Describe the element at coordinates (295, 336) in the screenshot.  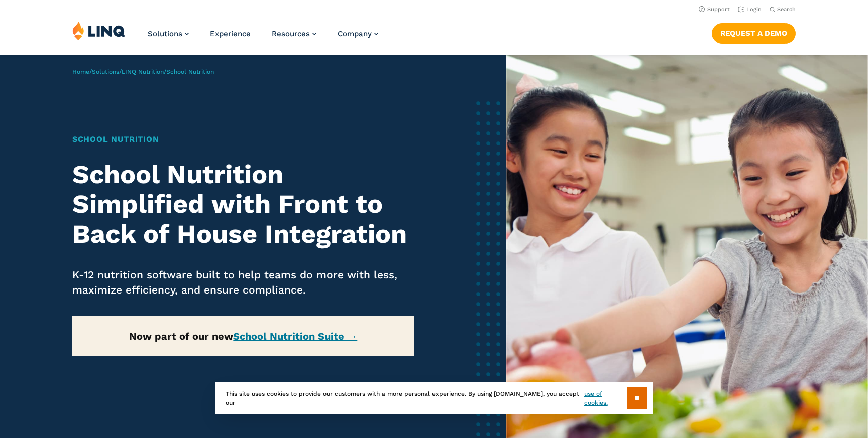
I see `a: School Nutrition Suite →` at that location.